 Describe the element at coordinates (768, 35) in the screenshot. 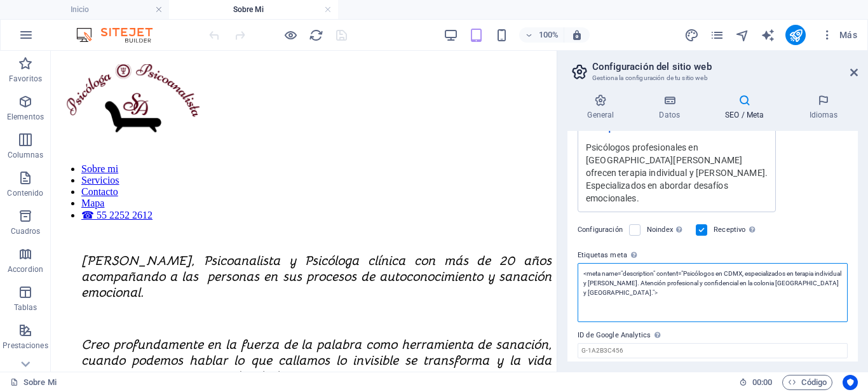

I see `i: AI Writer` at that location.